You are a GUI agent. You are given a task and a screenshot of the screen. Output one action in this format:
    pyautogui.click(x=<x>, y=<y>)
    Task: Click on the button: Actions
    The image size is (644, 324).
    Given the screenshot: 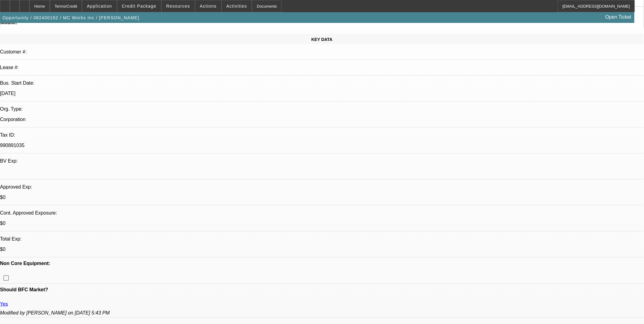 What is the action you would take?
    pyautogui.click(x=208, y=6)
    